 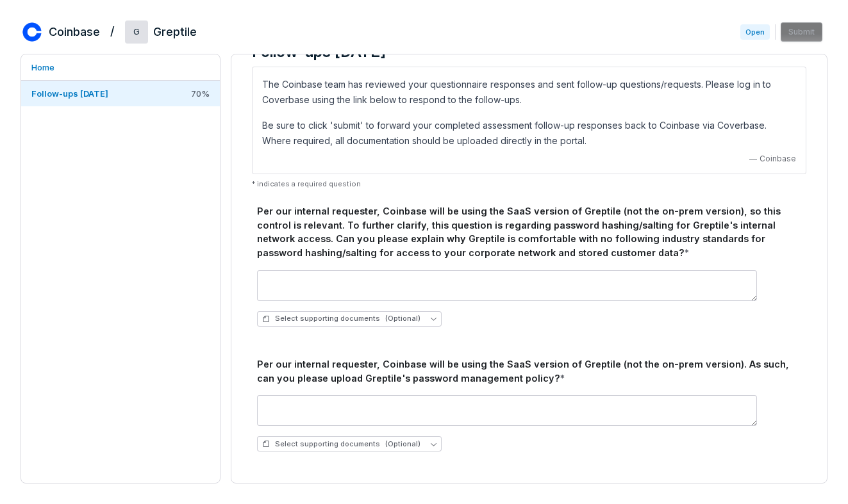 What do you see at coordinates (529, 92) in the screenshot?
I see `p: The Coinbase team has reviewed your questionnaire responses and sent follow-up questions/requests...` at bounding box center [529, 92].